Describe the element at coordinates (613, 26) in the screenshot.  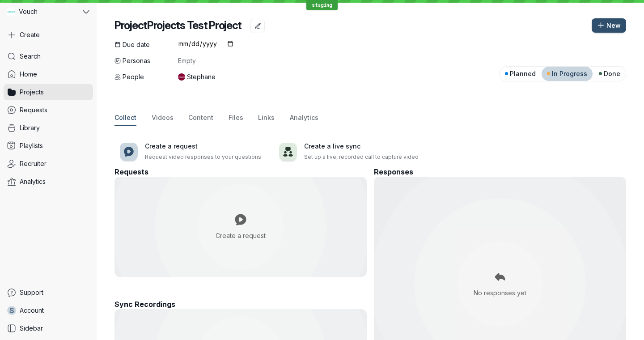
I see `span: New` at that location.